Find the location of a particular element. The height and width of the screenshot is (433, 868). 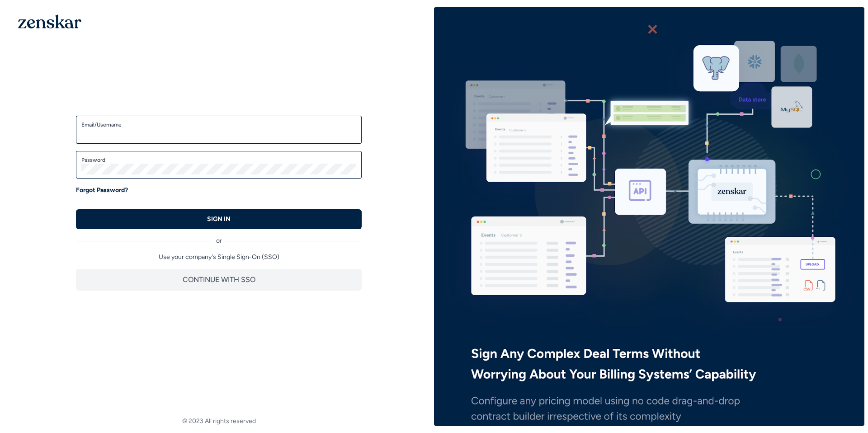

button: SIGN IN is located at coordinates (219, 219).